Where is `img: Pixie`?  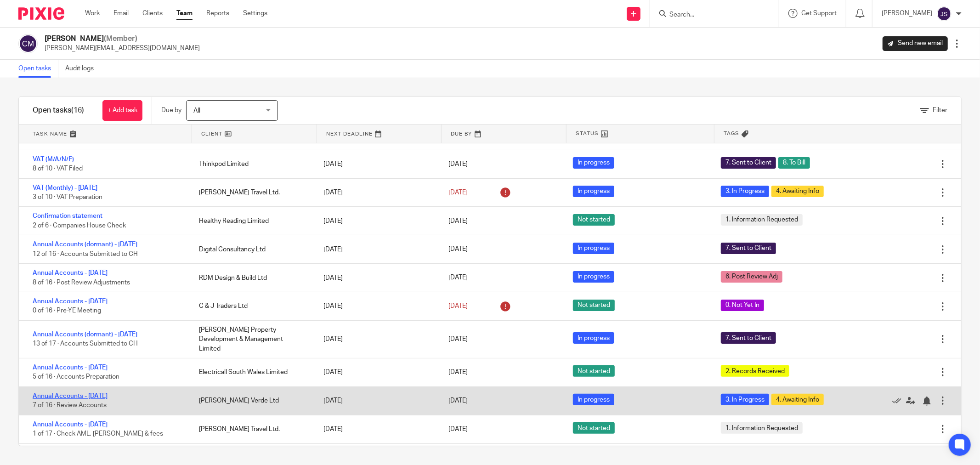
img: Pixie is located at coordinates (42, 13).